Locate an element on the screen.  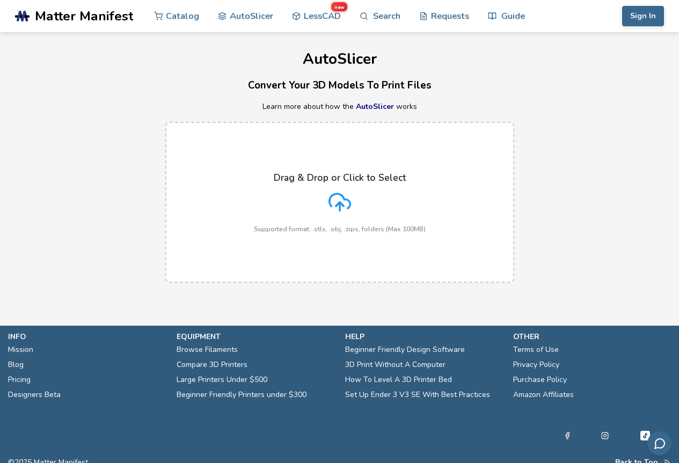
p: other is located at coordinates (592, 337).